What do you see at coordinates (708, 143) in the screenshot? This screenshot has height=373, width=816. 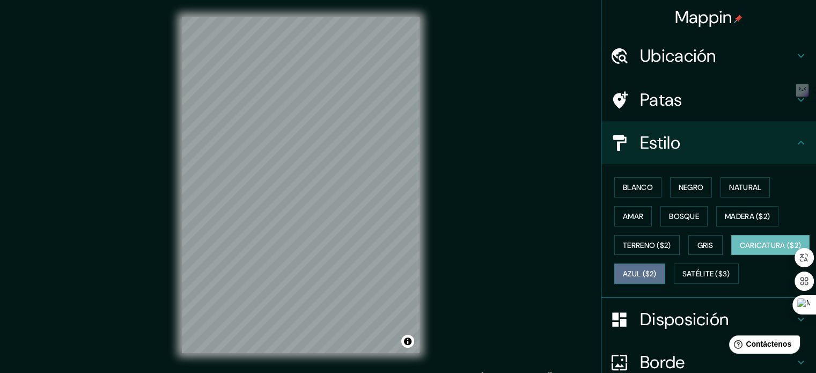 I see `div: Estilo` at bounding box center [708, 143].